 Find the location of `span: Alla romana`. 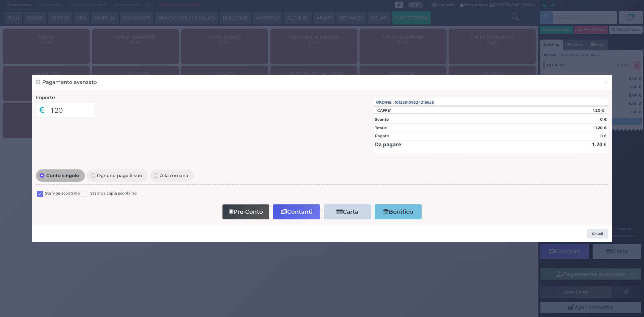

span: Alla romana is located at coordinates (174, 176).